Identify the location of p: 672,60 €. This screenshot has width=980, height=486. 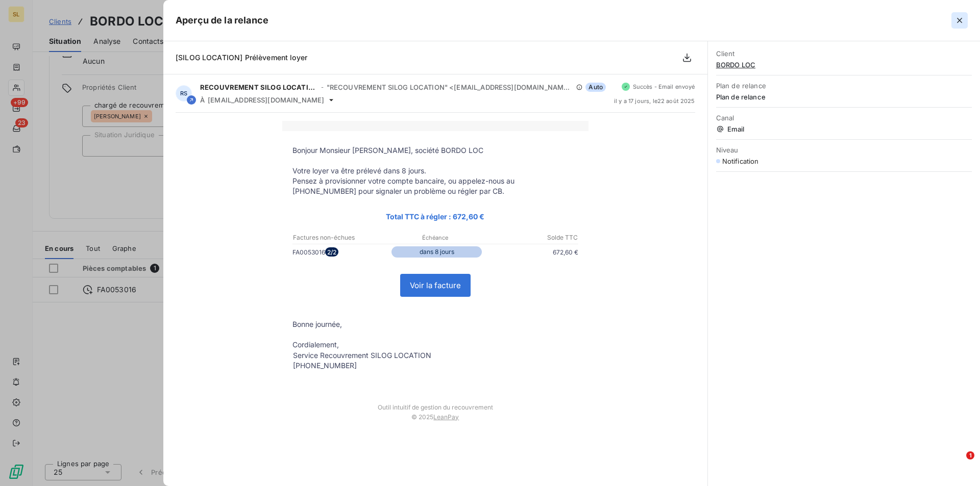
(530, 252).